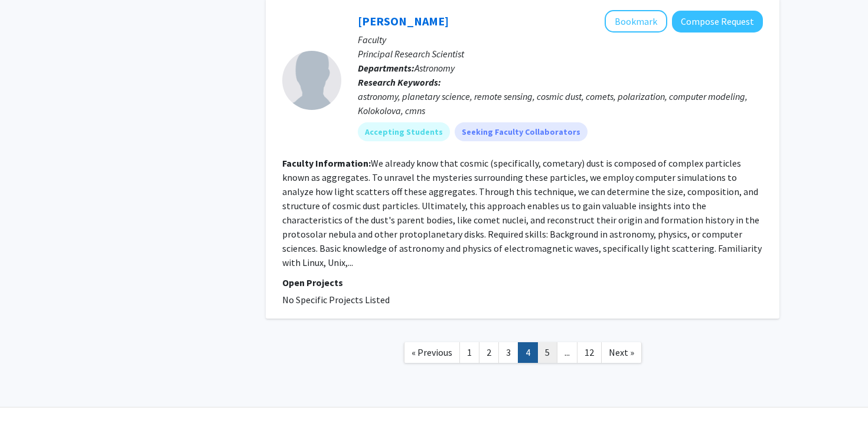 The image size is (868, 422). Describe the element at coordinates (528, 353) in the screenshot. I see `a: 4` at that location.